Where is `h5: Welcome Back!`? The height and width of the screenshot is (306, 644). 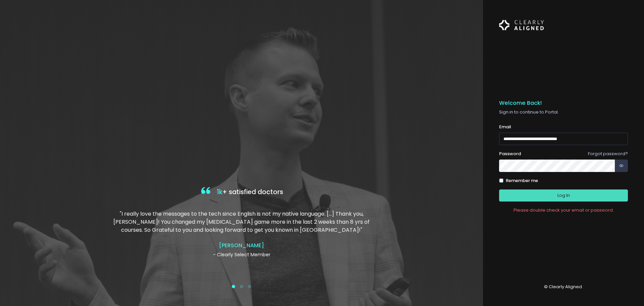 h5: Welcome Back! is located at coordinates (564, 103).